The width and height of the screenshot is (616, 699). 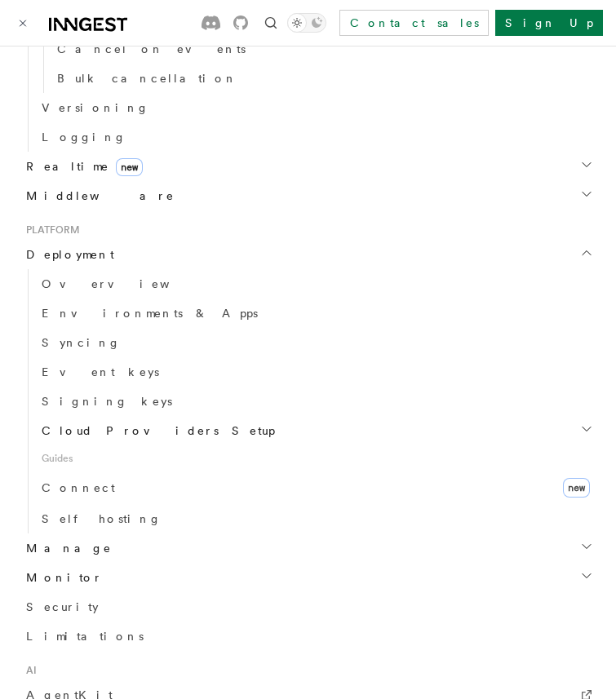 I want to click on a: Limitations, so click(x=308, y=636).